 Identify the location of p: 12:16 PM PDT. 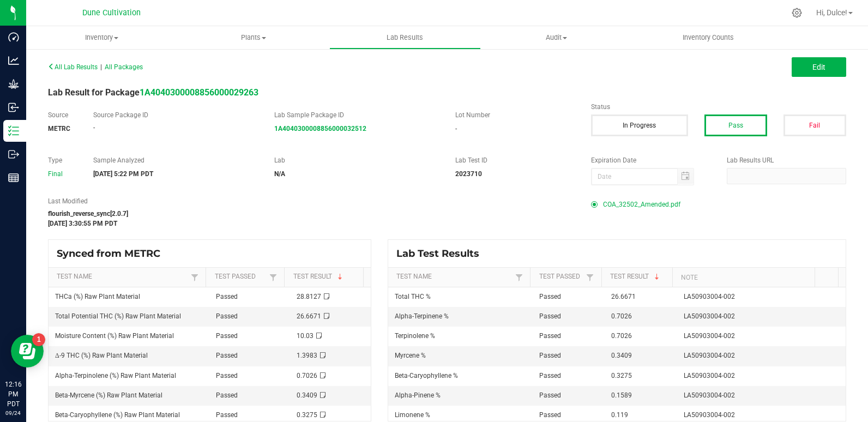
(14, 394).